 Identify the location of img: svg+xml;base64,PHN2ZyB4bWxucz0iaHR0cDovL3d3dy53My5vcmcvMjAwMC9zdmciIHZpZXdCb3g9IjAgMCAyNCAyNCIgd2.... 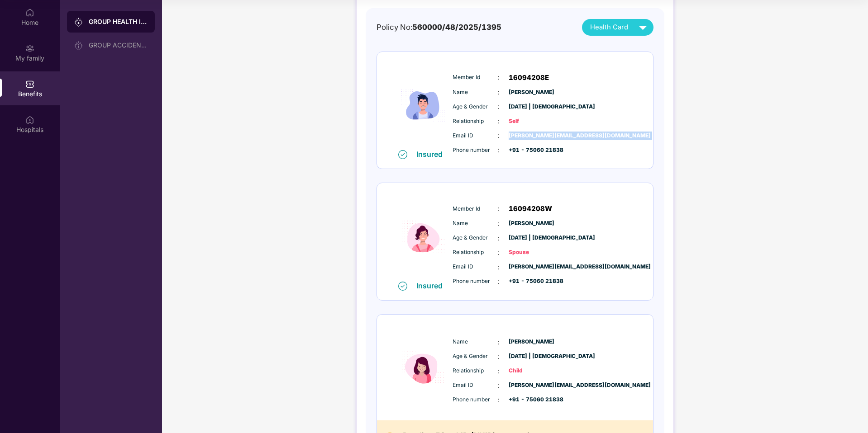
(642, 27).